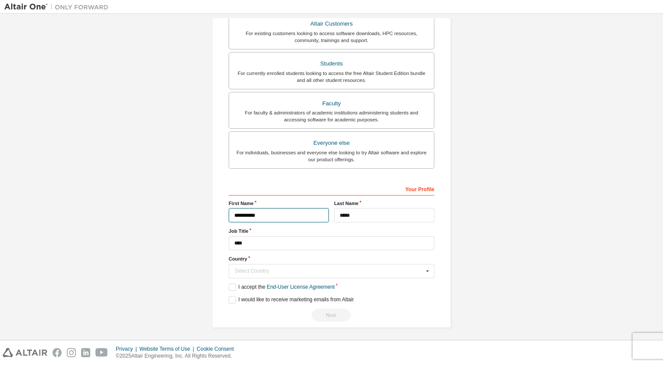 The width and height of the screenshot is (663, 365). Describe the element at coordinates (331, 315) in the screenshot. I see `div: Read and acccept EULA to continue` at that location.